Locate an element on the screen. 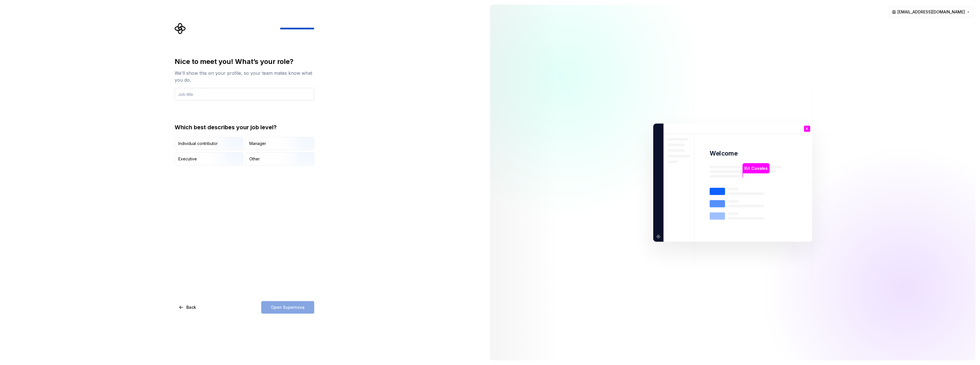 The height and width of the screenshot is (365, 980). p: Welcome is located at coordinates (724, 153).